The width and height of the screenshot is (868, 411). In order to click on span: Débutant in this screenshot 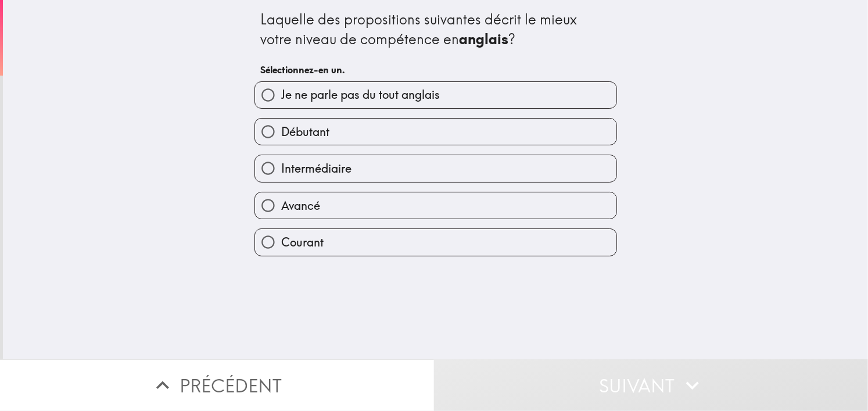, I will do `click(305, 132)`.